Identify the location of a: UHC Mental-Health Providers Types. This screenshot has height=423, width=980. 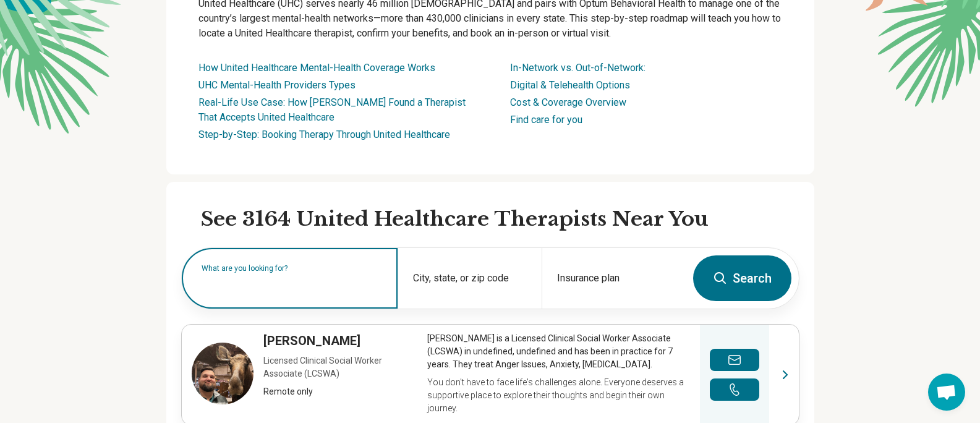
(277, 85).